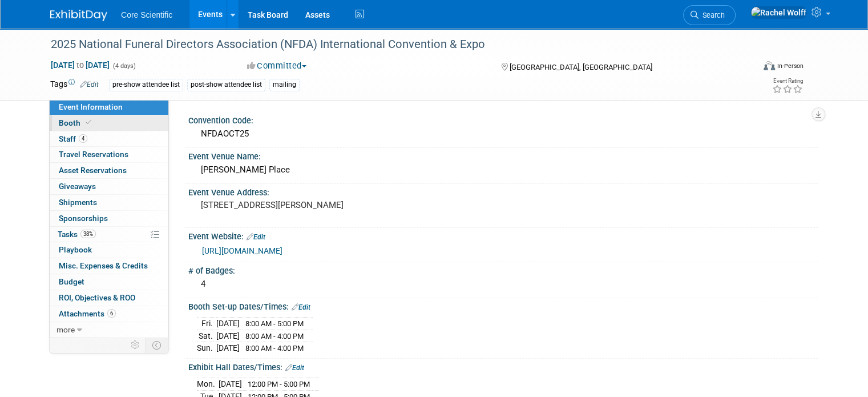 This screenshot has width=868, height=397. What do you see at coordinates (146, 84) in the screenshot?
I see `div: pre-show attendee list` at bounding box center [146, 84].